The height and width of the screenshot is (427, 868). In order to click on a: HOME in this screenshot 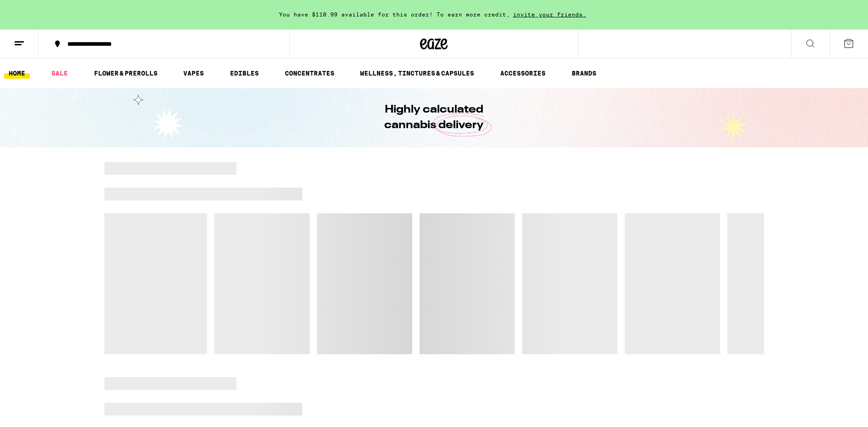, I will do `click(17, 73)`.